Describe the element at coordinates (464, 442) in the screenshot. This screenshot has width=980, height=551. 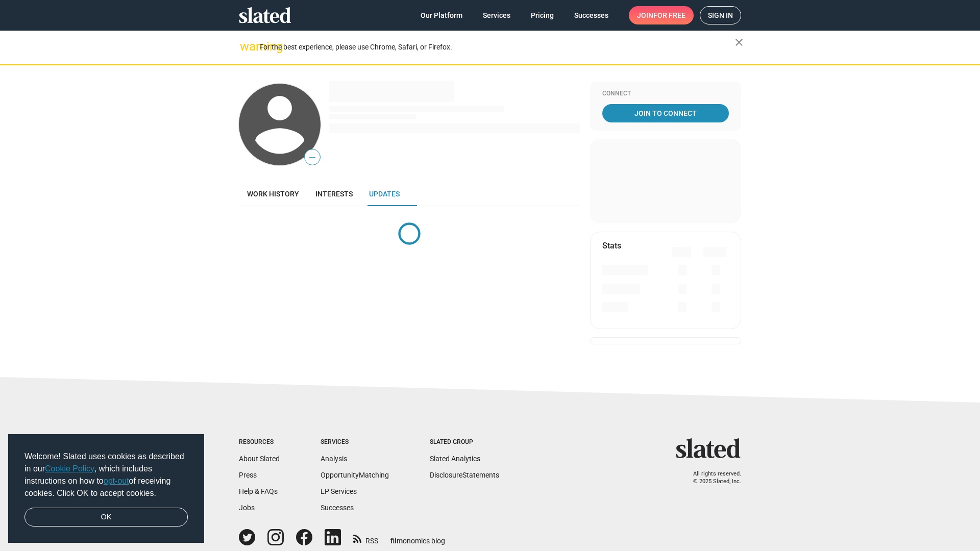
I see `div: Slated Group` at that location.